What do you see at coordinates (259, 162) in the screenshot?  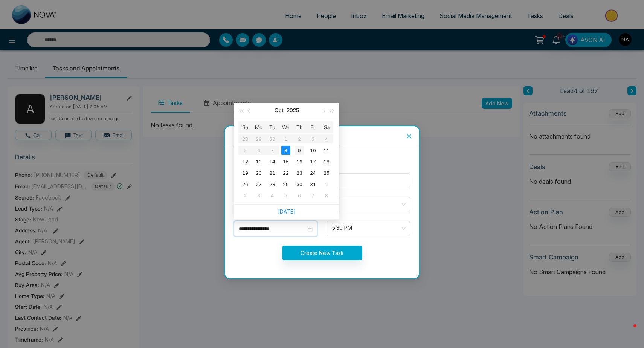 I see `div: 13` at bounding box center [259, 162].